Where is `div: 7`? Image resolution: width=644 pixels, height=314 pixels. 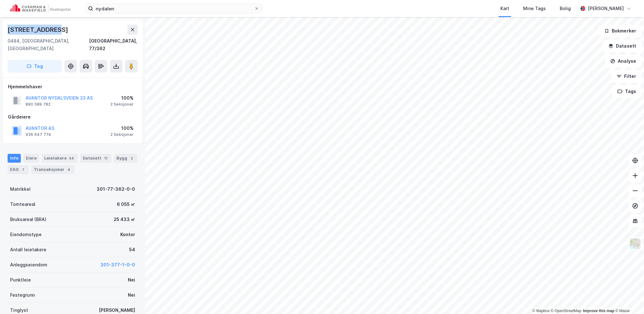 div: 7 is located at coordinates (23, 170).